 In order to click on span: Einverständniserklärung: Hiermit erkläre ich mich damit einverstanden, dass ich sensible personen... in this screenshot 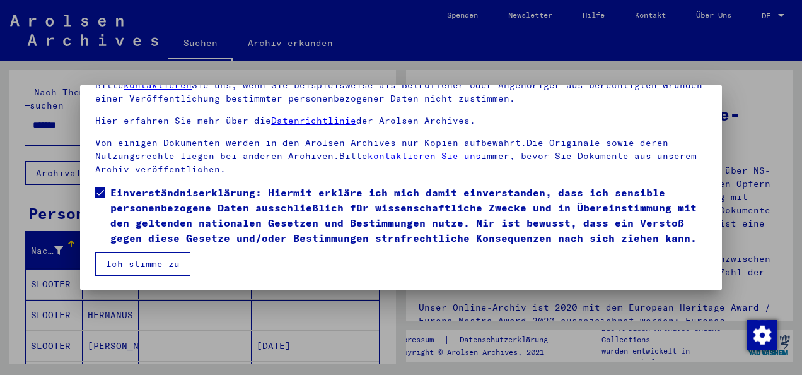, I will do `click(409, 215)`.